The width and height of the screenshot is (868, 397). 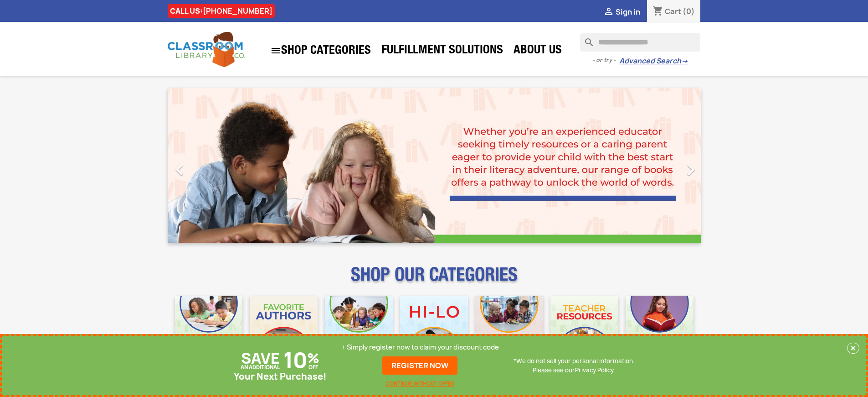 I want to click on img: Classroom Library Company, so click(x=206, y=49).